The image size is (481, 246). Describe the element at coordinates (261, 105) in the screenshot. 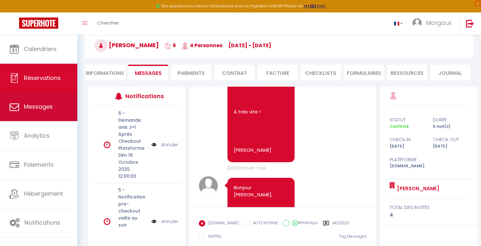

I see `p: À très vite !` at that location.